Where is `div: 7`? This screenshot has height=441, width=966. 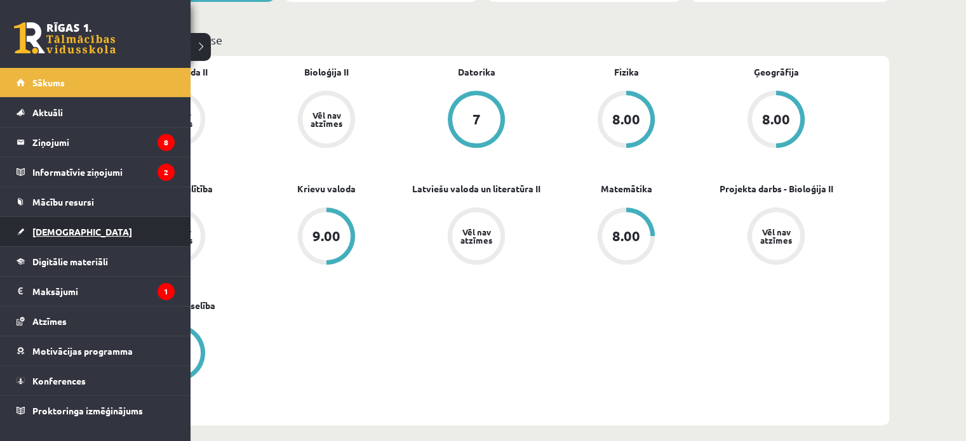 div: 7 is located at coordinates (476, 119).